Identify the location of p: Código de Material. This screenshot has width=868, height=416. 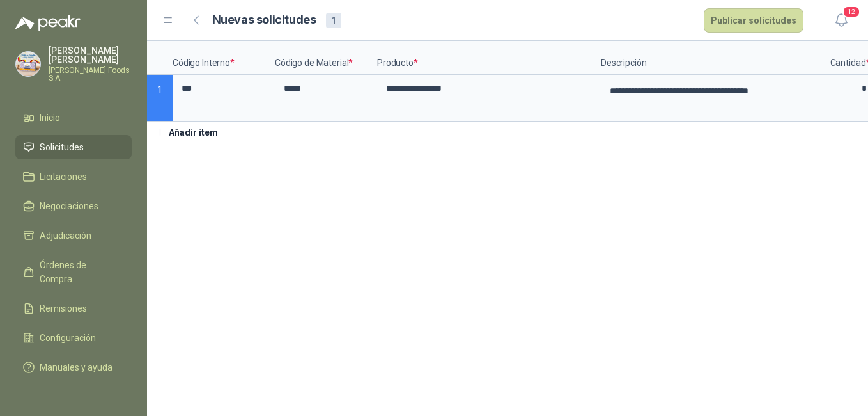
(326, 57).